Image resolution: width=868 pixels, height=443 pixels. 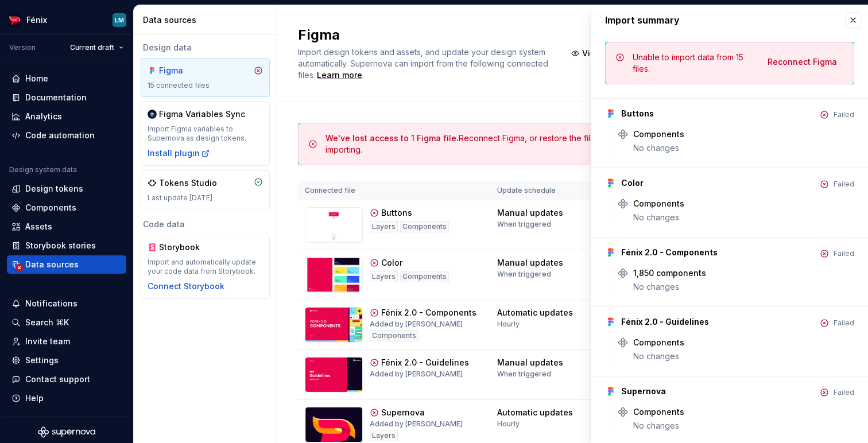 I want to click on div: Storybook, so click(x=187, y=248).